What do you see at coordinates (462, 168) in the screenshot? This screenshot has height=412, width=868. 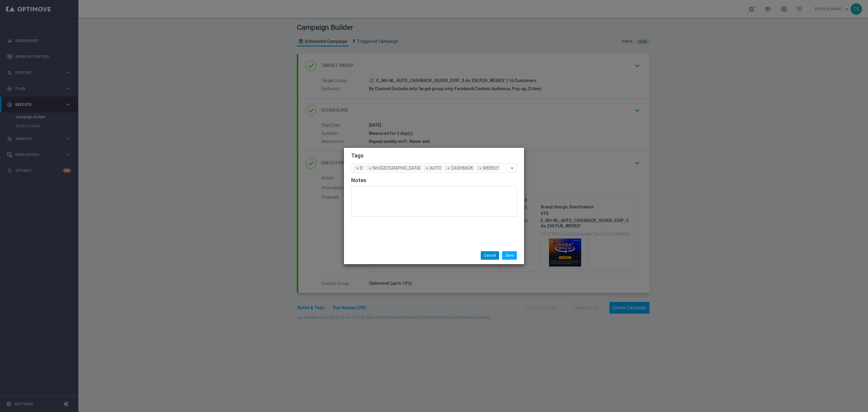 I see `span: CASHBACK` at bounding box center [462, 168].